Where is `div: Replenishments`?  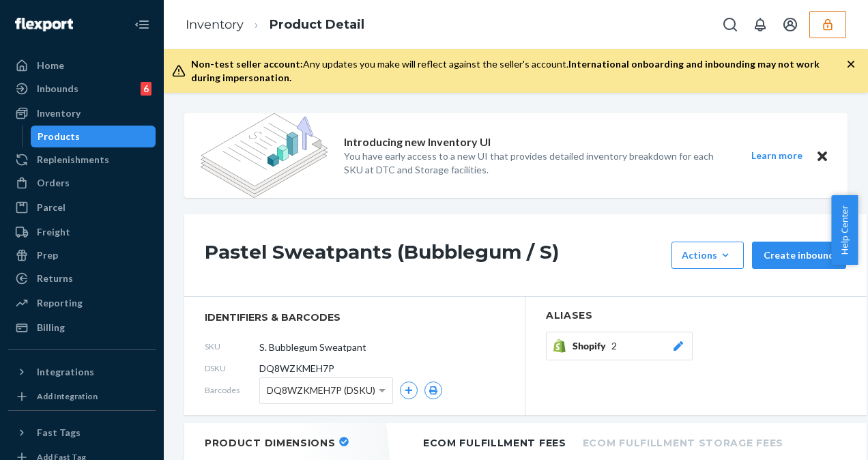 div: Replenishments is located at coordinates (73, 159).